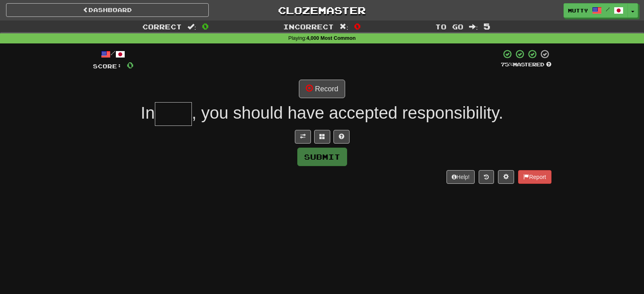  Describe the element at coordinates (347, 113) in the screenshot. I see `span: , you should have accepted responsibility.` at that location.